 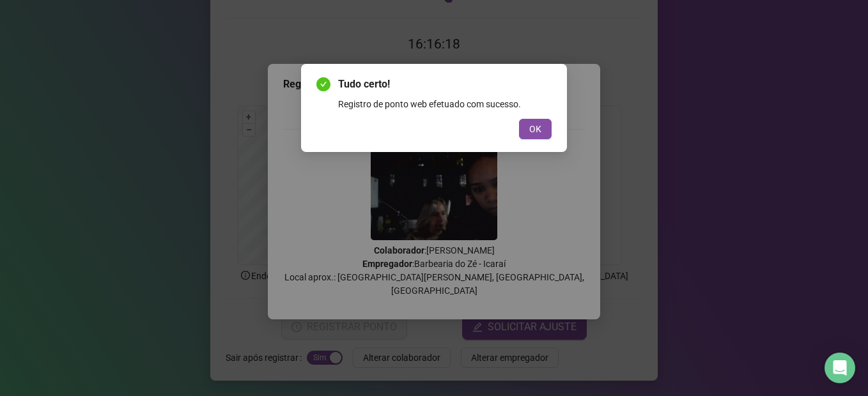 I want to click on div: Open Intercom Messenger, so click(x=839, y=368).